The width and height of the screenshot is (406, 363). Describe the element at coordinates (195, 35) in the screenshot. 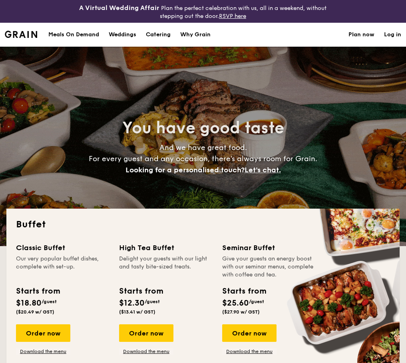

I see `a: Why Grain` at that location.